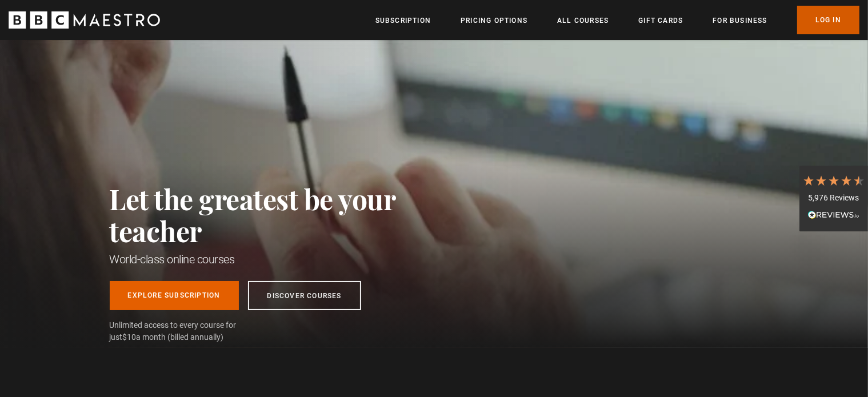 The height and width of the screenshot is (397, 868). I want to click on div: 4.7 Stars, so click(834, 181).